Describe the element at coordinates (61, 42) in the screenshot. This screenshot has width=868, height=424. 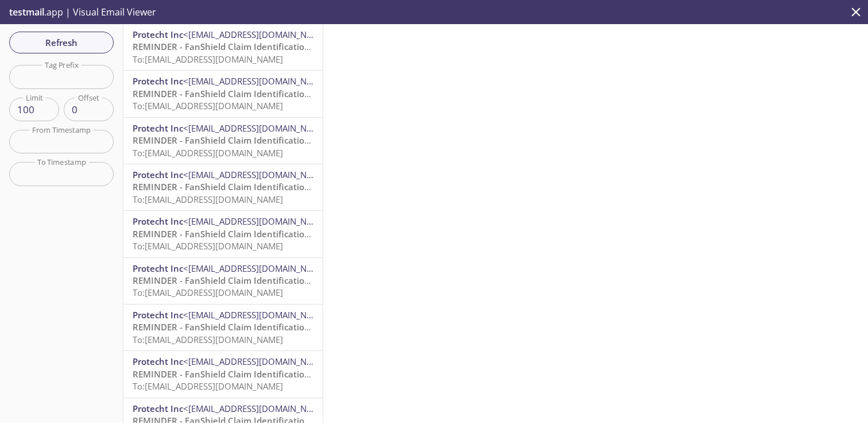
I see `span: Refresh` at that location.